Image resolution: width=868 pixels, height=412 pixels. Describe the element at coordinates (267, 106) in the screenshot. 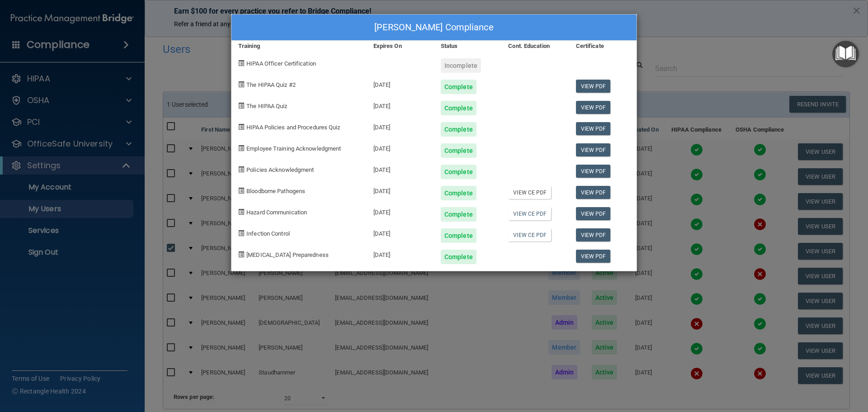

I see `span: The HIPAA Quiz` at that location.